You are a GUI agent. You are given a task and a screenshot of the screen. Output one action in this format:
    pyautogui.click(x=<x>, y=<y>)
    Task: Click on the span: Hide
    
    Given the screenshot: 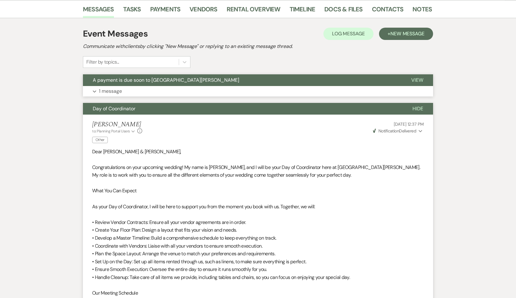 What is the action you would take?
    pyautogui.click(x=418, y=109)
    